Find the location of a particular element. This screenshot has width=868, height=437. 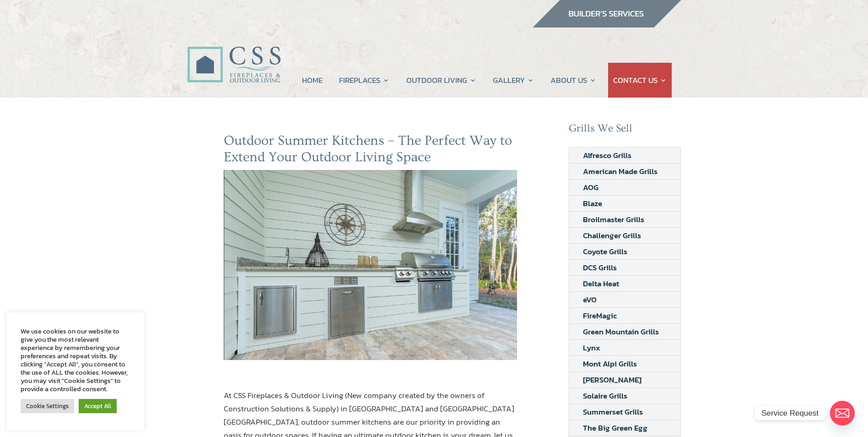

a: AOG is located at coordinates (591, 187).